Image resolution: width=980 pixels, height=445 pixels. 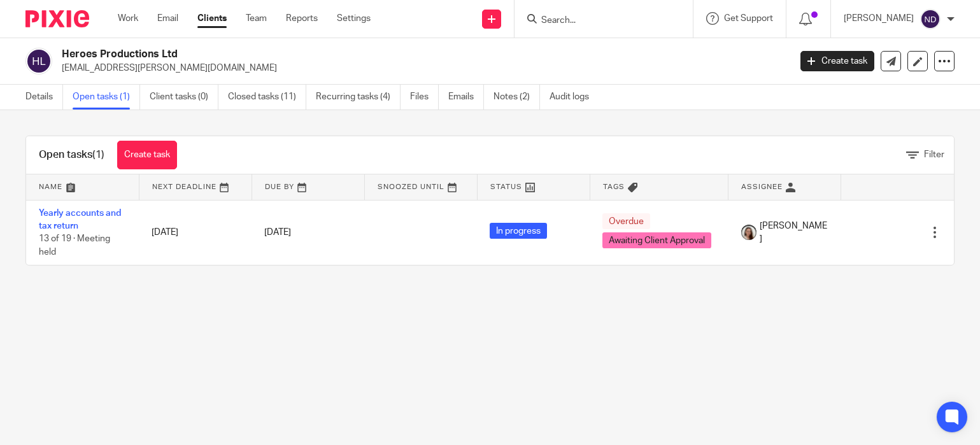 What do you see at coordinates (411, 187) in the screenshot?
I see `span: Snoozed Until` at bounding box center [411, 187].